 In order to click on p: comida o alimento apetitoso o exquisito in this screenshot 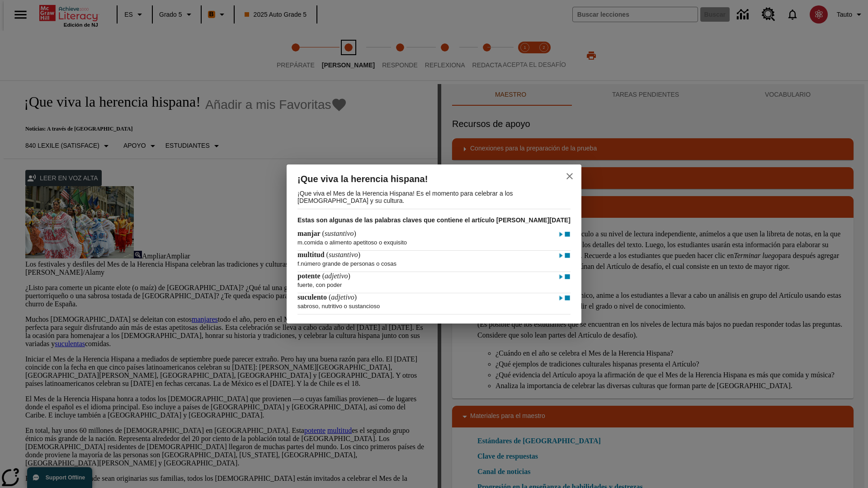, I will do `click(433, 240)`.